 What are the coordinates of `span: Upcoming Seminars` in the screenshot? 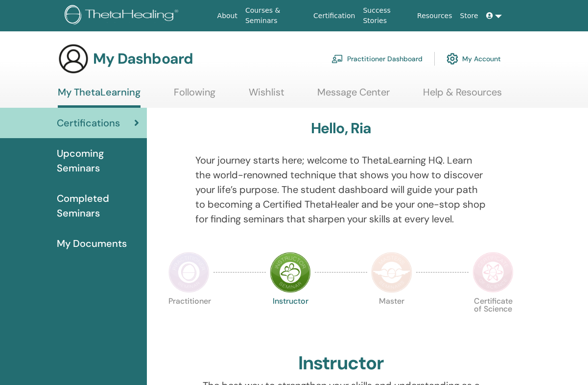 It's located at (98, 160).